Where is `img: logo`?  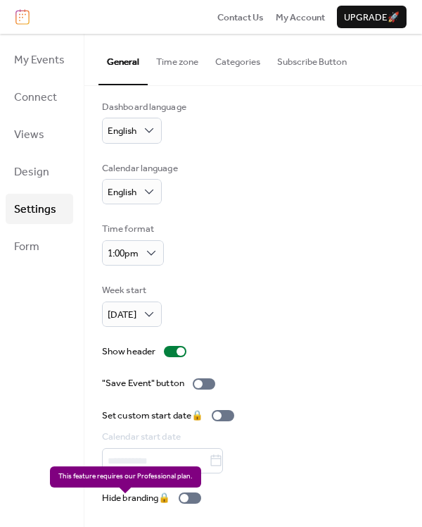
img: logo is located at coordinates (23, 17).